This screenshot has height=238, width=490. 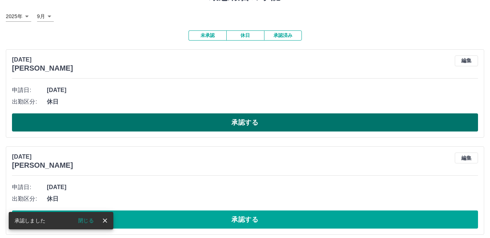 I want to click on div: 2025年, so click(x=19, y=16).